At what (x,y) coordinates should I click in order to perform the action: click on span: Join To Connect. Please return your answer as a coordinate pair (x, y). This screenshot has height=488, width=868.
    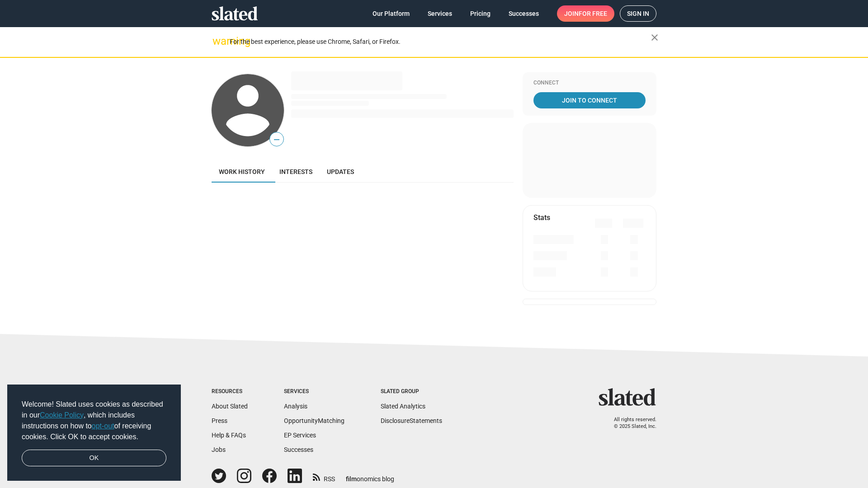
    Looking at the image, I should click on (589, 101).